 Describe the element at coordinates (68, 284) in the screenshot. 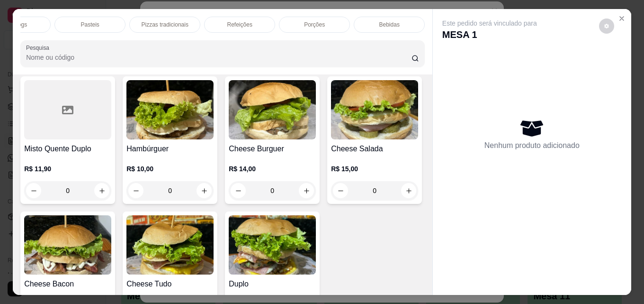

I see `h4: Cheese Bacon` at that location.